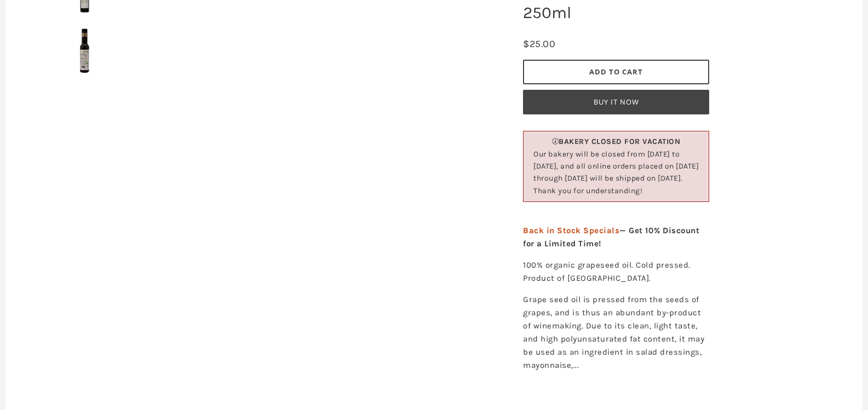 The width and height of the screenshot is (868, 410). Describe the element at coordinates (611, 237) in the screenshot. I see `strong: — Get 10% Discount for a Limited Time!` at that location.